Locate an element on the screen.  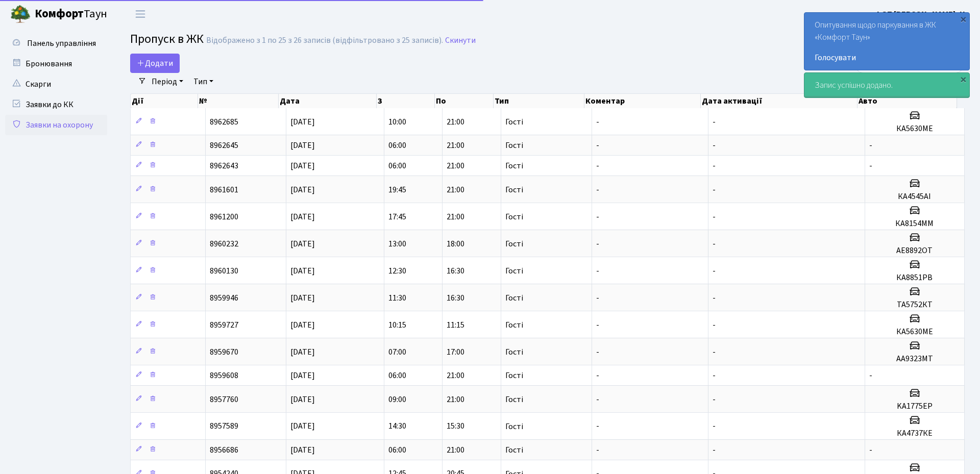
span: 8961601 is located at coordinates (224, 190).